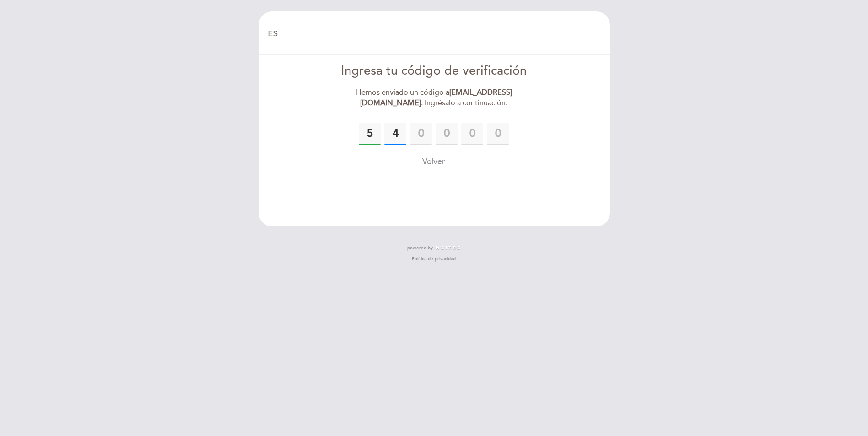 The image size is (868, 436). I want to click on img: MEITRE, so click(448, 248).